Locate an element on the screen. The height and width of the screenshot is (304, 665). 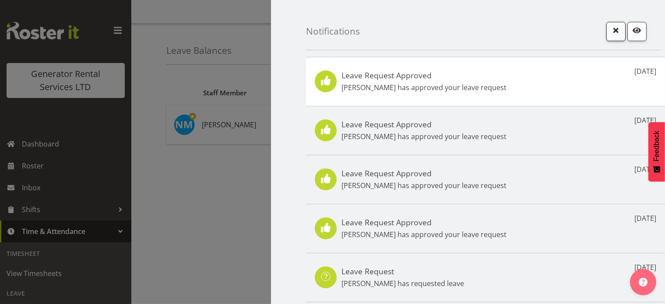
button: Close is located at coordinates (616, 32).